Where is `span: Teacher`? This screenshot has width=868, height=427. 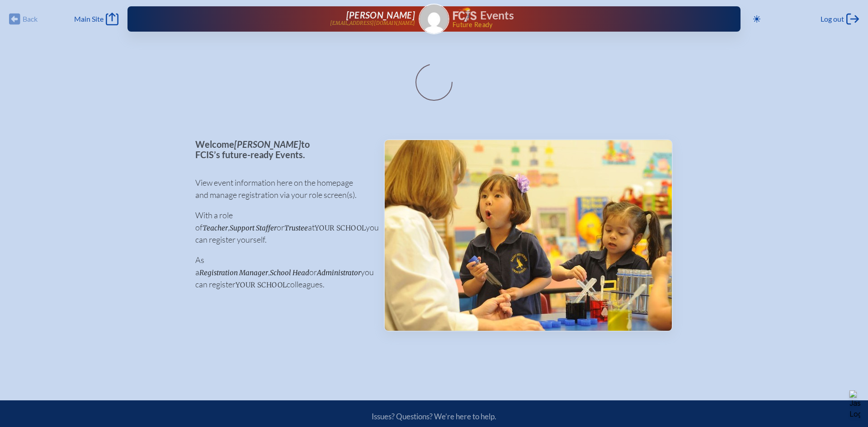
span: Teacher is located at coordinates (215, 227).